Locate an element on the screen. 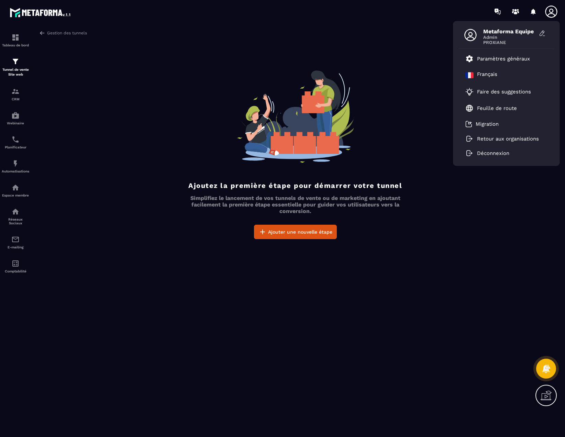  p: CRM is located at coordinates (15, 99).